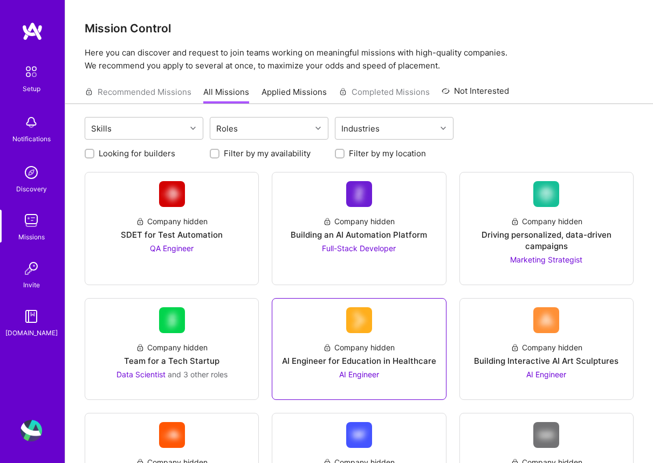  What do you see at coordinates (547, 241) in the screenshot?
I see `div: Driving personalized, data-driven campaigns` at bounding box center [547, 241].